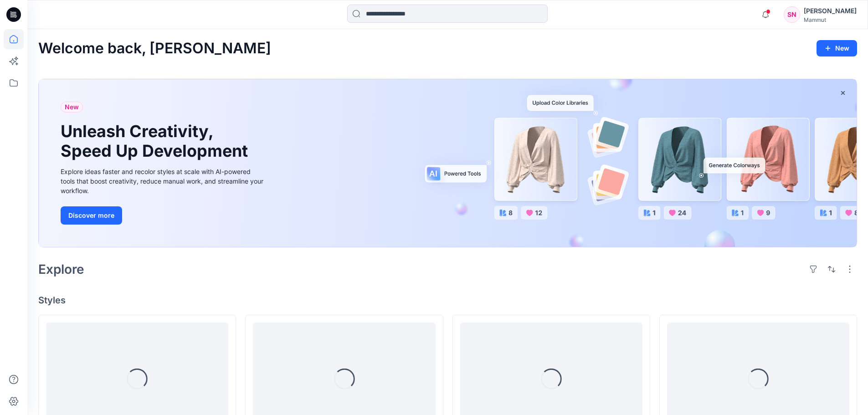  I want to click on button: New, so click(836, 49).